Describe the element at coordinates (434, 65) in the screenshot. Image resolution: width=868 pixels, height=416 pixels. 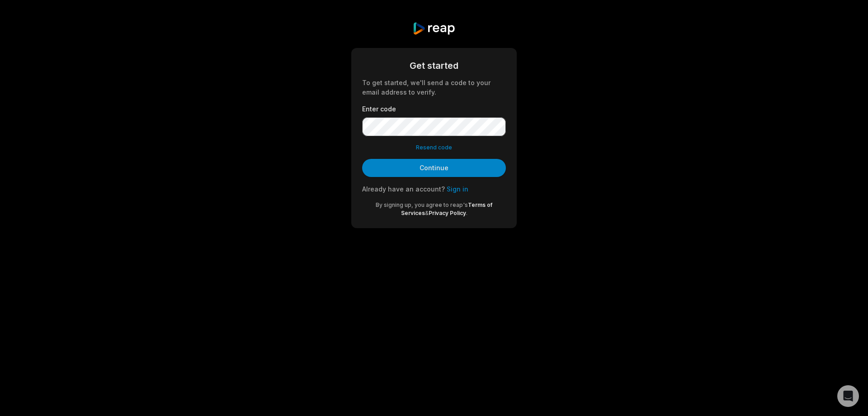
I see `div: Get started` at that location.